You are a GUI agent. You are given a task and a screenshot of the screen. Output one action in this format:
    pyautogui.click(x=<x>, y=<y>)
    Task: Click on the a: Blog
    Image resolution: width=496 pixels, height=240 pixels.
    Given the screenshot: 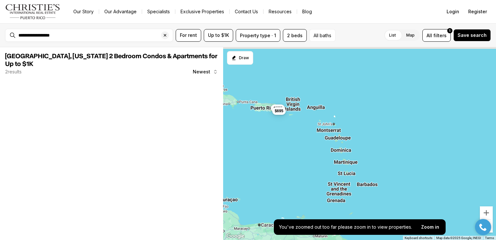 What is the action you would take?
    pyautogui.click(x=307, y=12)
    